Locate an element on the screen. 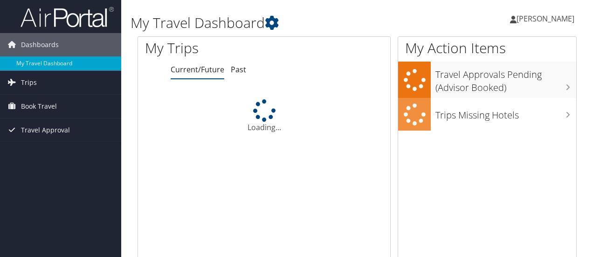 The width and height of the screenshot is (593, 257). h3: Trips Missing Hotels is located at coordinates (506, 113).